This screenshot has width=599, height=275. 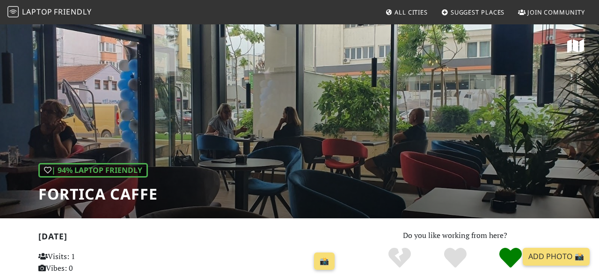 I want to click on a: LaptopFriendly LaptopFriendly, so click(x=50, y=12).